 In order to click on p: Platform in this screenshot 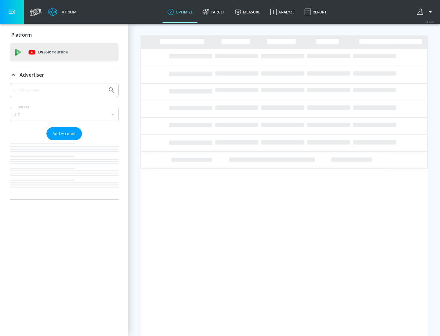, I will do `click(21, 35)`.